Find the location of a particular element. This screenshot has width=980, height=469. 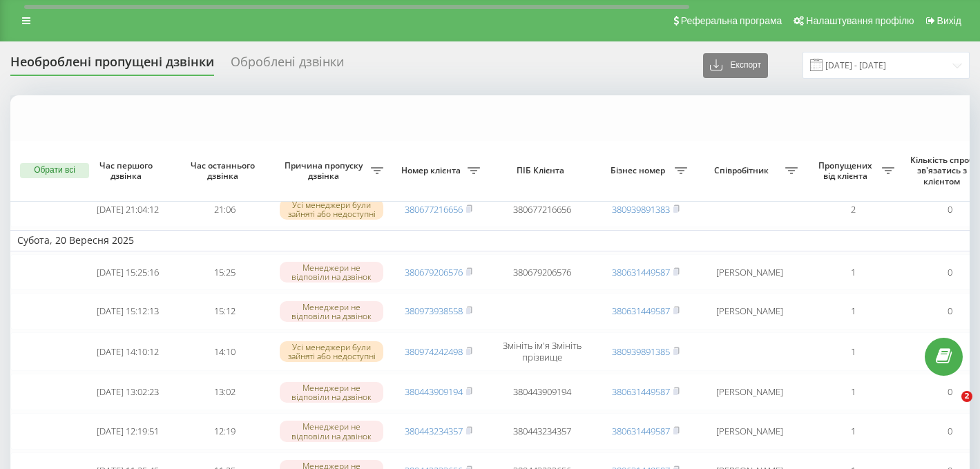

span: Причина пропуску дзвінка is located at coordinates (325, 170).